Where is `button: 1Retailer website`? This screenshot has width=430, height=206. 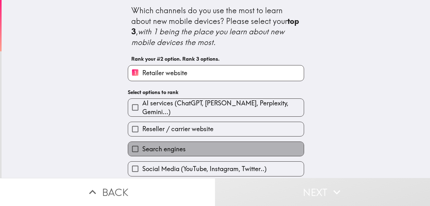 button: 1Retailer website is located at coordinates (216, 73).